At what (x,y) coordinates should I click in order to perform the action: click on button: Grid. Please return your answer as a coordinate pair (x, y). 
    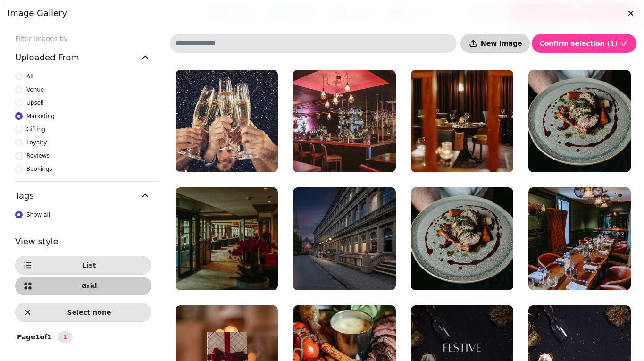
    Looking at the image, I should click on (83, 286).